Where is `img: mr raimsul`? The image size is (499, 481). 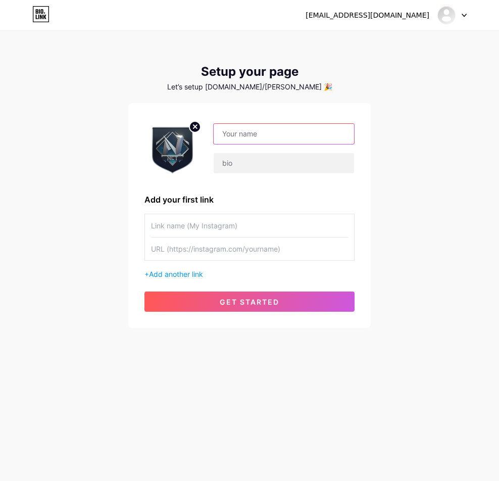
img: mr raimsul is located at coordinates (447, 15).